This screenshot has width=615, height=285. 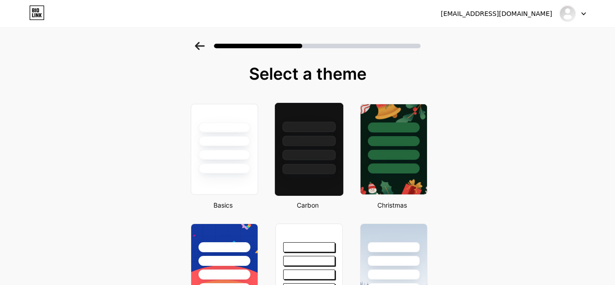 I want to click on div: Christmas, so click(x=392, y=205).